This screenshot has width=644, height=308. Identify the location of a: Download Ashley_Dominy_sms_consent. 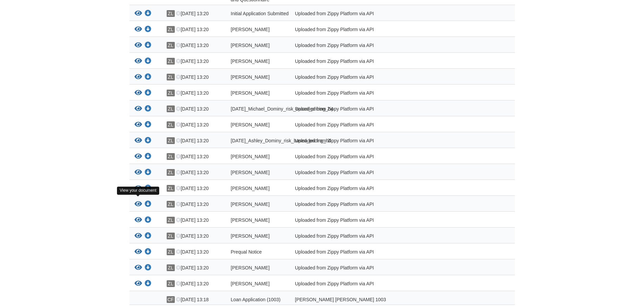
(148, 93).